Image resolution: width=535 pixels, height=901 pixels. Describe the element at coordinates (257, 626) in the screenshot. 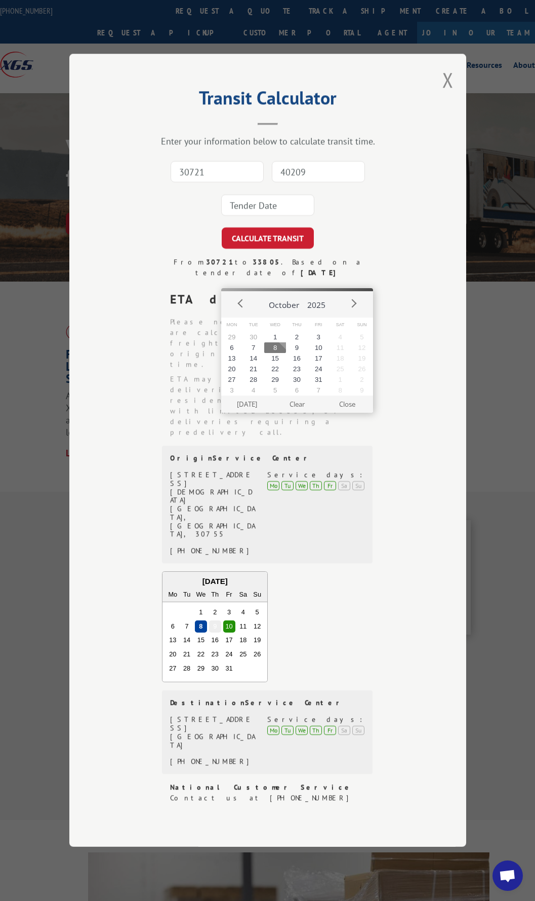

I see `div: Choose Sunday, October 12th, 2025` at that location.